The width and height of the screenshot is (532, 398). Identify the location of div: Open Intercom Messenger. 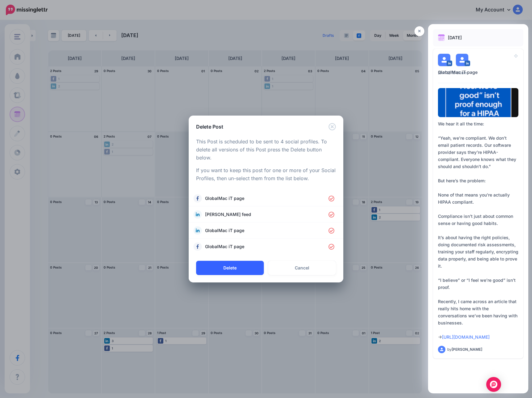
(493, 384).